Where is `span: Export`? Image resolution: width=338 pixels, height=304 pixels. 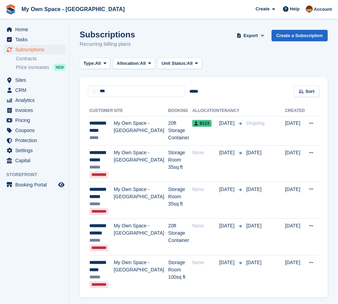 span: Export is located at coordinates (250, 36).